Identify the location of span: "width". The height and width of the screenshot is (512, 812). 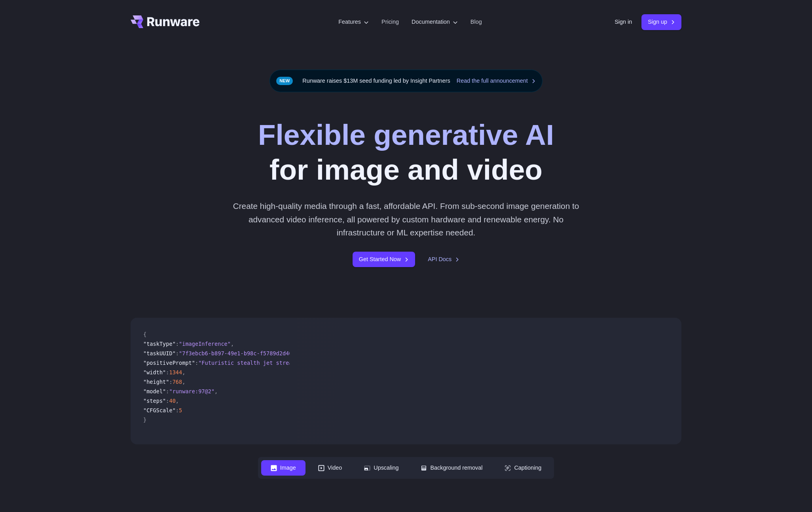
(154, 372).